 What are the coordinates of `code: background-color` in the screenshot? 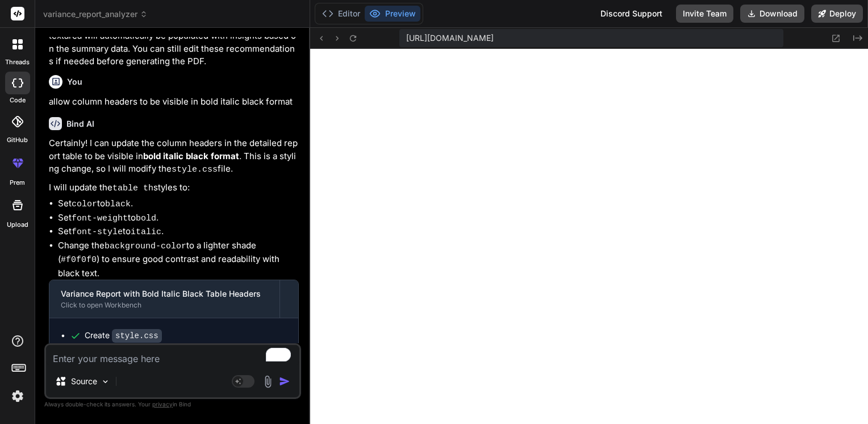 It's located at (146, 246).